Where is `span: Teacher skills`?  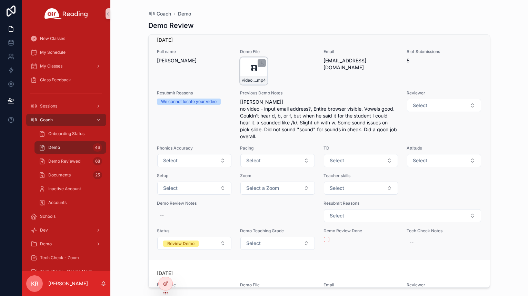 span: Teacher skills is located at coordinates (361, 176).